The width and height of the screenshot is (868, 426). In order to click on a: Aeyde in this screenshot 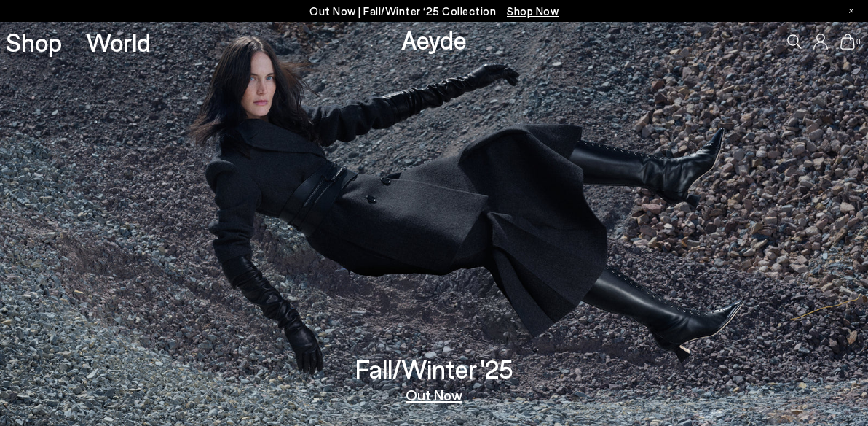, I will do `click(434, 40)`.